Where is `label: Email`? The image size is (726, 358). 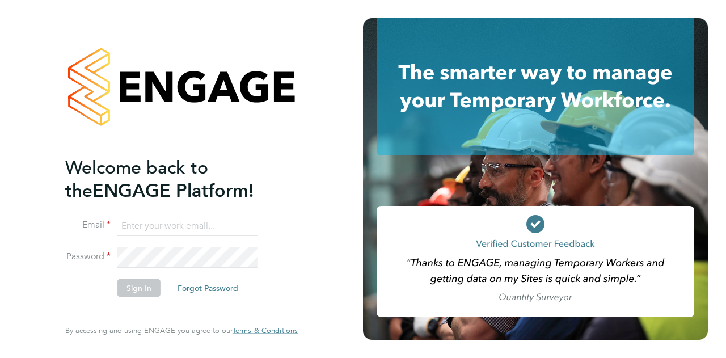 label: Email is located at coordinates (88, 224).